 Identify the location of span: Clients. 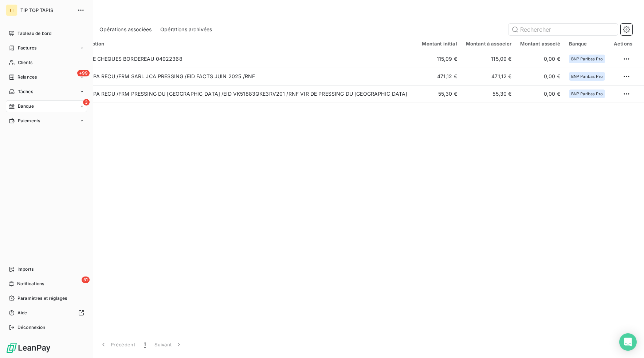
(25, 62).